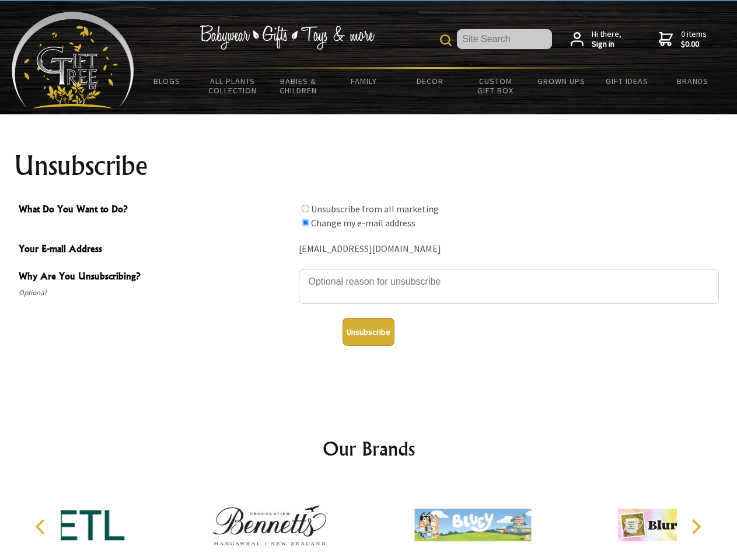 This screenshot has width=737, height=560. I want to click on img: Babywear - Gifts - Toys & more, so click(287, 37).